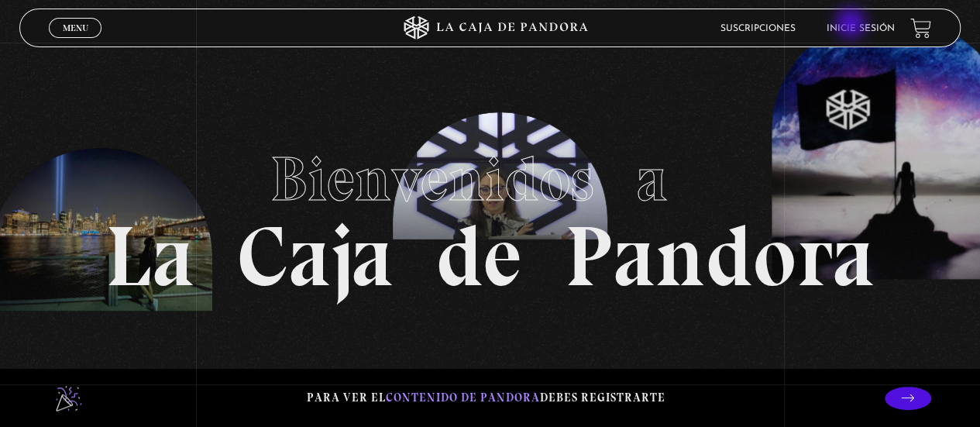  Describe the element at coordinates (486, 397) in the screenshot. I see `p: Para ver el debes registrarte` at that location.